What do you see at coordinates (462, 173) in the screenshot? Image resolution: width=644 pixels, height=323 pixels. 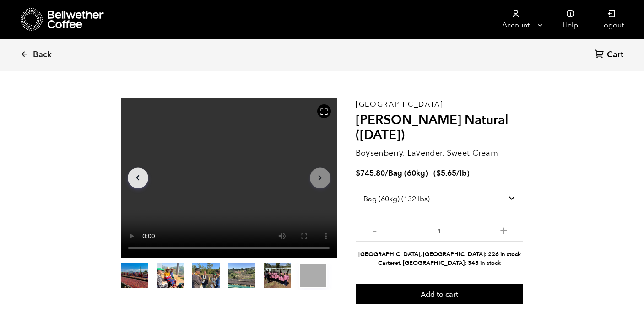 I see `span: /lb` at bounding box center [462, 173].